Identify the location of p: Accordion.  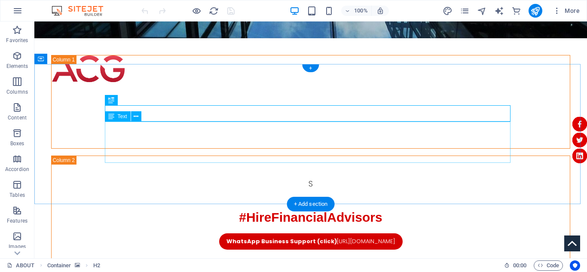
(17, 169).